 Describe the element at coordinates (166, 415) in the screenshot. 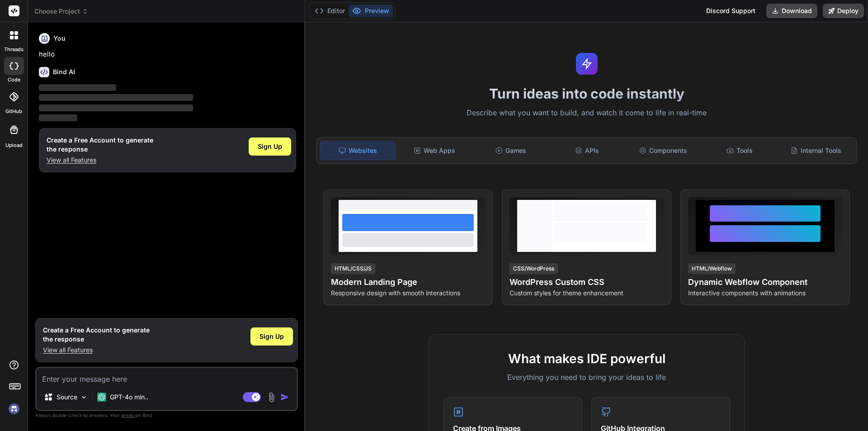

I see `p: Always double-check its answers. Your in Bind` at that location.